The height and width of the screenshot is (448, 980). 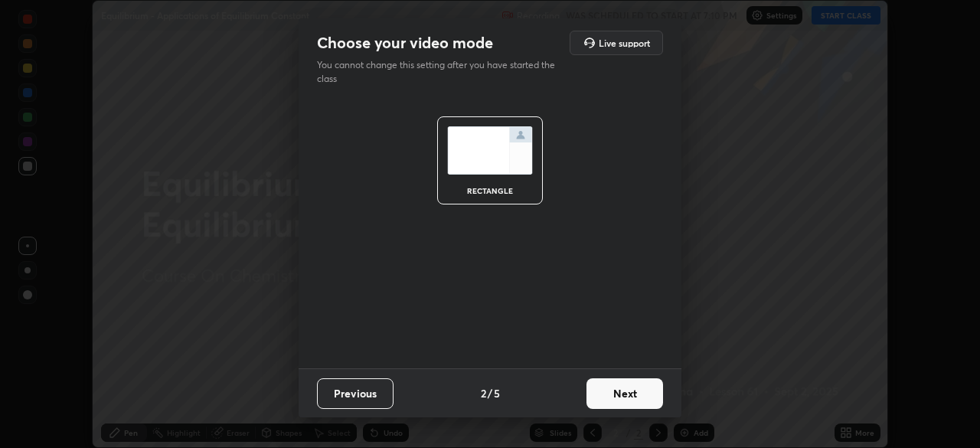 I want to click on h4: 2, so click(x=483, y=393).